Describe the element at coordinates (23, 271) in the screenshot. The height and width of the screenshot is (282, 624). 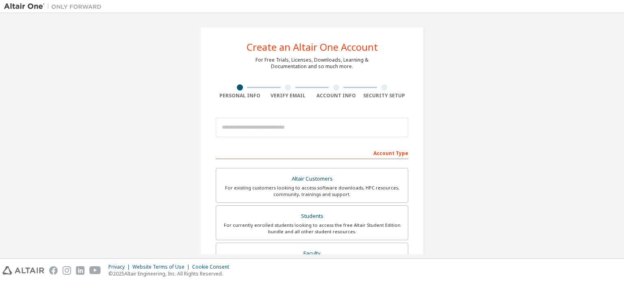
I see `img: altair_logo.svg` at that location.